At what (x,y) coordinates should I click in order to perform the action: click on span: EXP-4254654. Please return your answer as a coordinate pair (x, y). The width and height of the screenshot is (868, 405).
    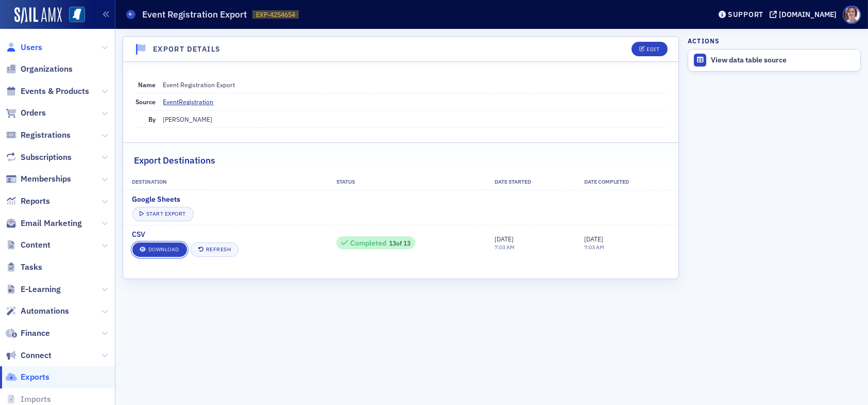
    Looking at the image, I should click on (276, 14).